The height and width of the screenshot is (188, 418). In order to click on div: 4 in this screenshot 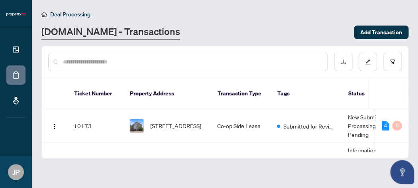, I will do `click(386, 126)`.